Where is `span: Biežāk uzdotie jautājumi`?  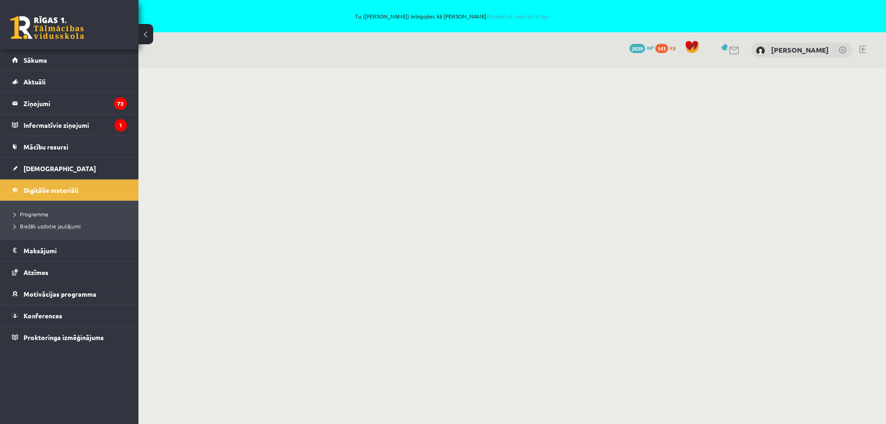 span: Biežāk uzdotie jautājumi is located at coordinates (47, 226).